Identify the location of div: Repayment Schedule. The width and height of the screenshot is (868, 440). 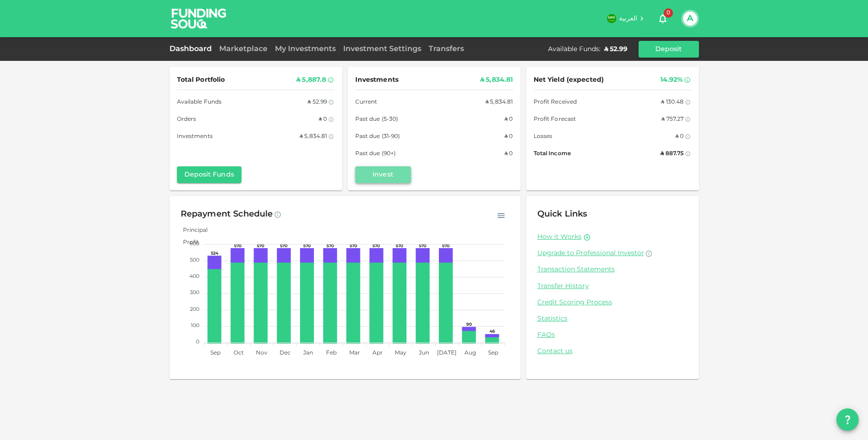
(227, 215).